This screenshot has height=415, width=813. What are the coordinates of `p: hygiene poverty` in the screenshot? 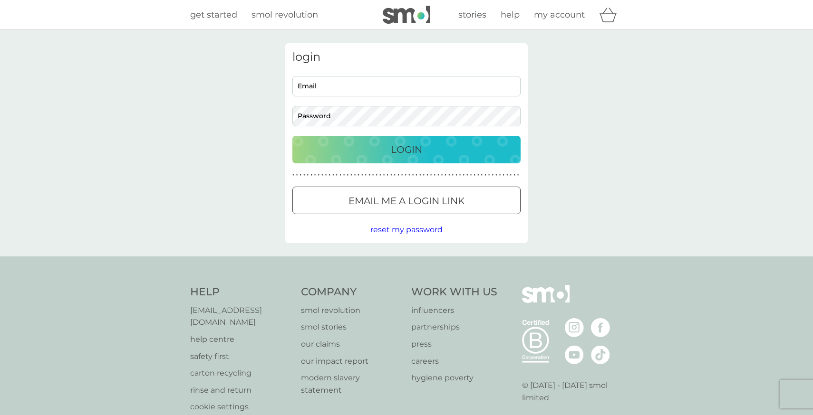 It's located at (454, 378).